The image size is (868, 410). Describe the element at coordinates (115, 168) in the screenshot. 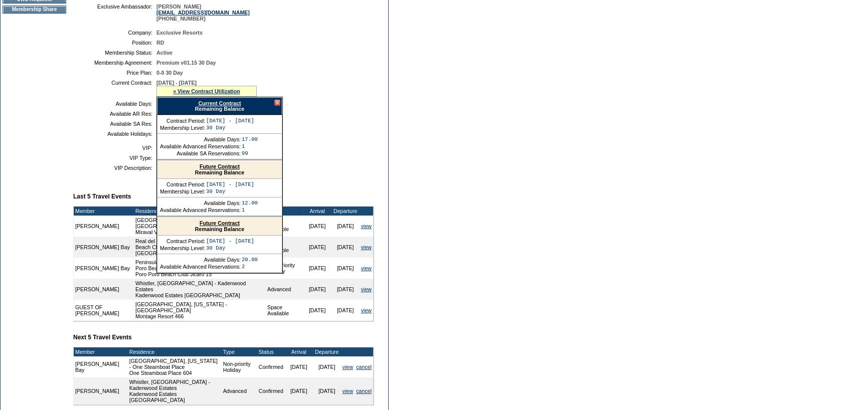

I see `td: VIP Description:` at that location.